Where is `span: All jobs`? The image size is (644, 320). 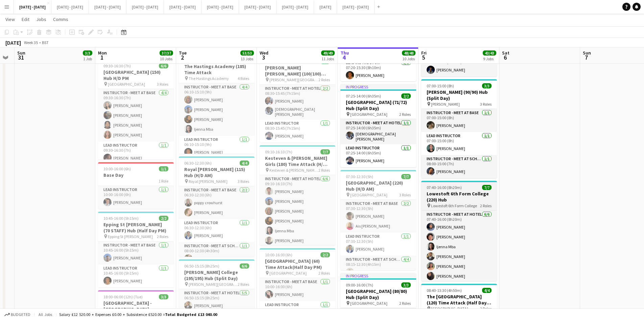 span: All jobs is located at coordinates (45, 314).